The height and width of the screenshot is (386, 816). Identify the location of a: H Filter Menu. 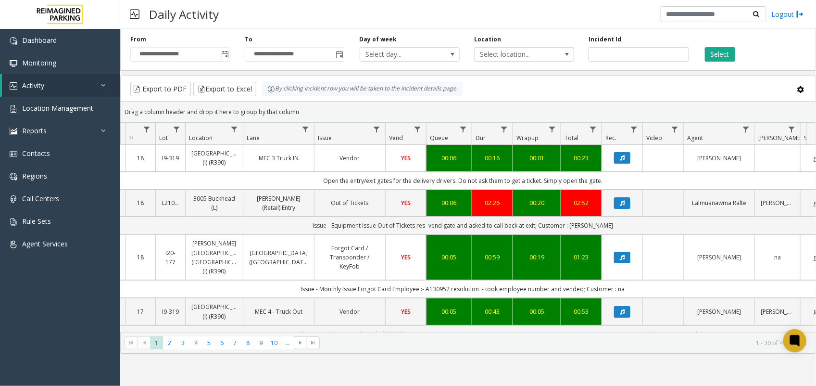
(147, 129).